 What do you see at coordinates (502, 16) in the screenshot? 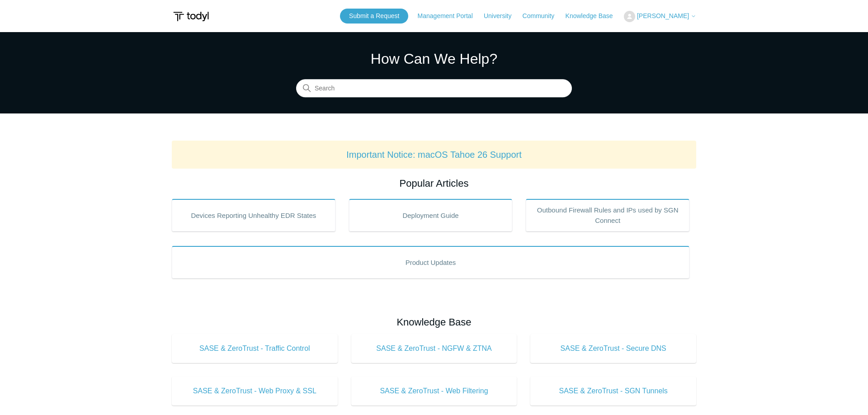
I see `a: University` at bounding box center [502, 16].